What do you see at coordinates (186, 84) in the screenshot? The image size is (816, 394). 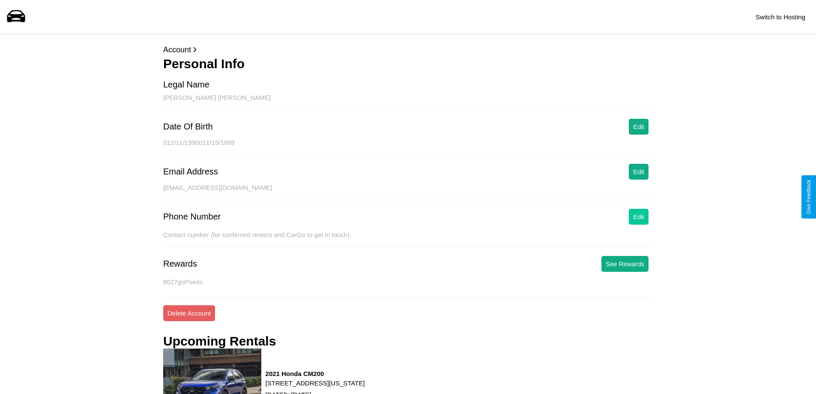 I see `div: Legal Name` at bounding box center [186, 84].